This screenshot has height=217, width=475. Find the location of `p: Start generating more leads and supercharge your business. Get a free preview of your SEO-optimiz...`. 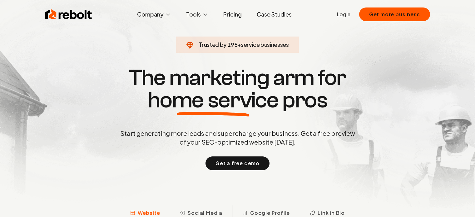

p: Start generating more leads and supercharge your business. Get a free preview of your SEO-optimiz... is located at coordinates (238, 138).